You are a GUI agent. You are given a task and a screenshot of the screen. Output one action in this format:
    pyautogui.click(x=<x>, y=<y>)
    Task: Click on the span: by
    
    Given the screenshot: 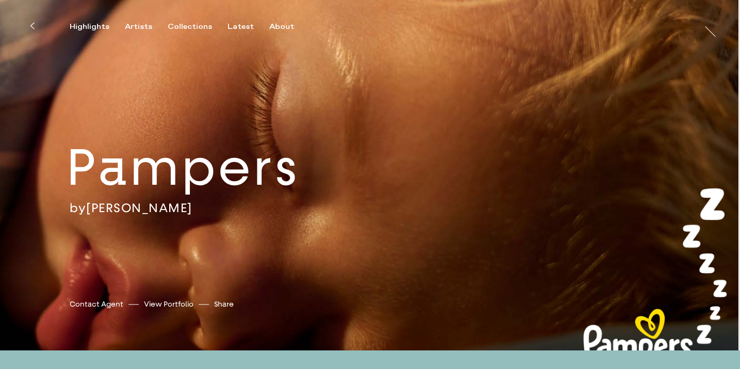 What is the action you would take?
    pyautogui.click(x=78, y=208)
    